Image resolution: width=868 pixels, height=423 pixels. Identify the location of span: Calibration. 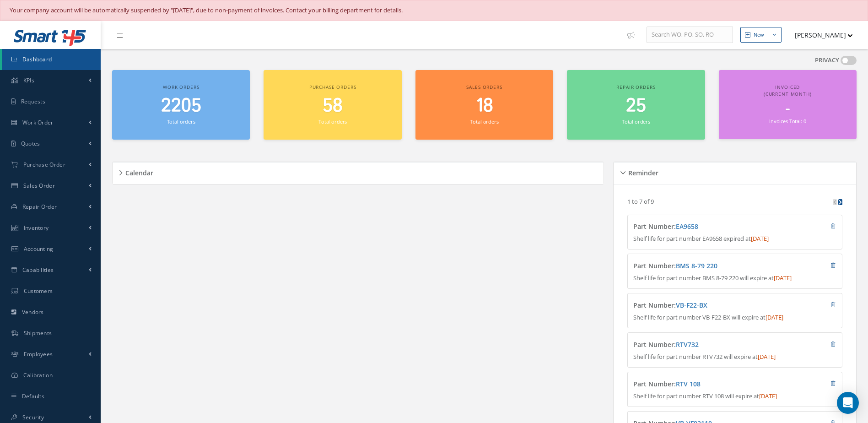
(38, 375).